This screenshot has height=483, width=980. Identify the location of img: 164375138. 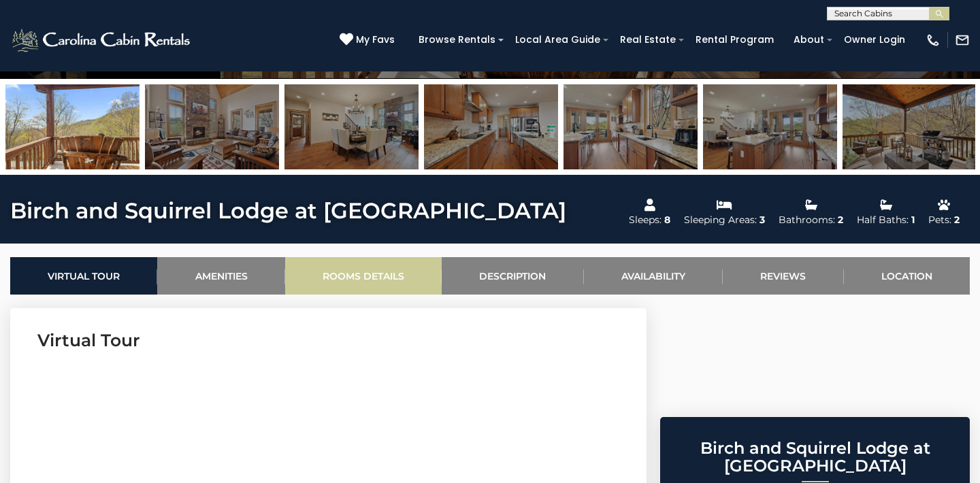
(211, 127).